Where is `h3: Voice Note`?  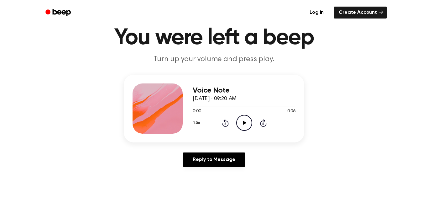
h3: Voice Note is located at coordinates (244, 90).